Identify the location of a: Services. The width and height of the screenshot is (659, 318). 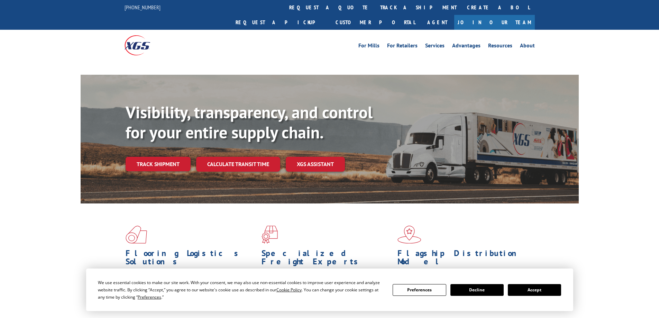
(435, 47).